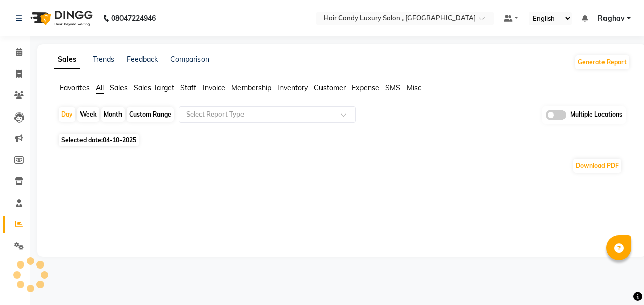 This screenshot has height=305, width=644. Describe the element at coordinates (293, 88) in the screenshot. I see `span: Inventory` at that location.